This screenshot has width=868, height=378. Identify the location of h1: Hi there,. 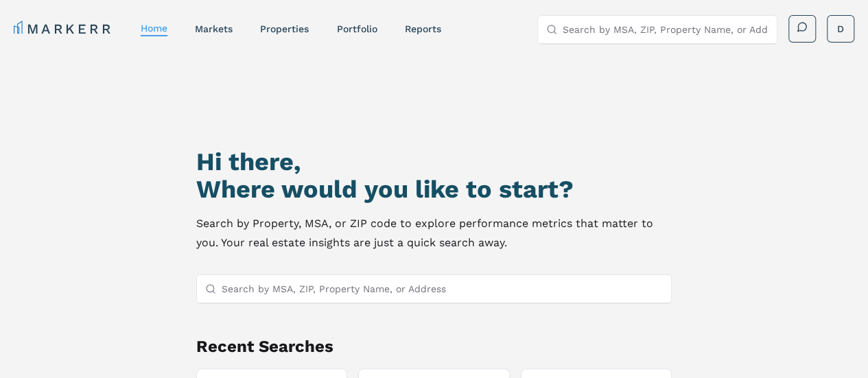
(434, 162).